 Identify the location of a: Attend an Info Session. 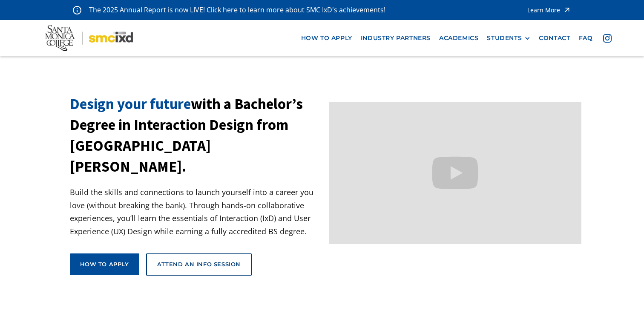
(198, 264).